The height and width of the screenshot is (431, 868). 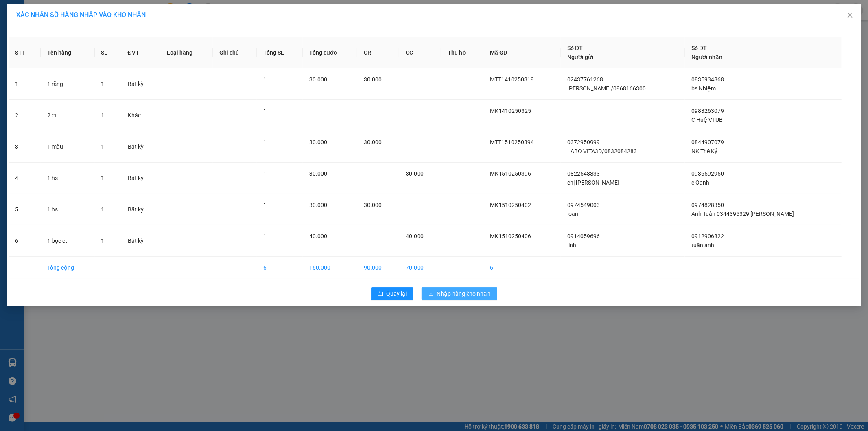 I want to click on td: 1 mãu, so click(x=67, y=147).